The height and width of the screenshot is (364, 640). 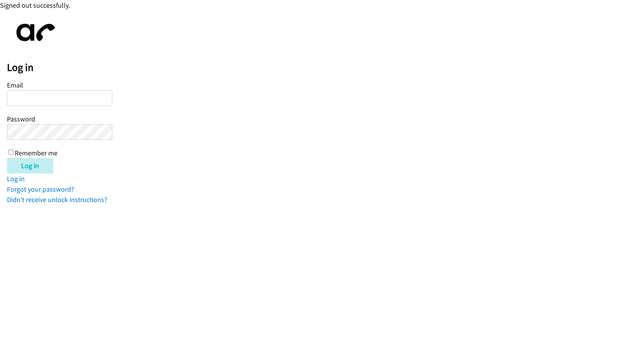 What do you see at coordinates (15, 85) in the screenshot?
I see `label: Email` at bounding box center [15, 85].